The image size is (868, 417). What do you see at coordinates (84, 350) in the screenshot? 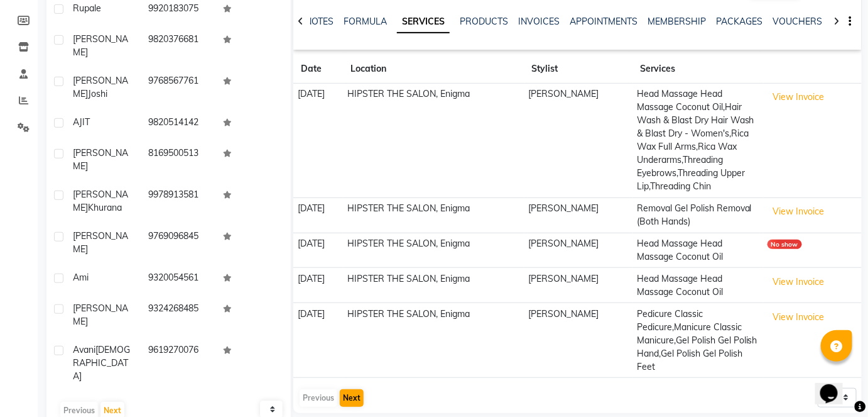
I see `span: avani` at bounding box center [84, 350].